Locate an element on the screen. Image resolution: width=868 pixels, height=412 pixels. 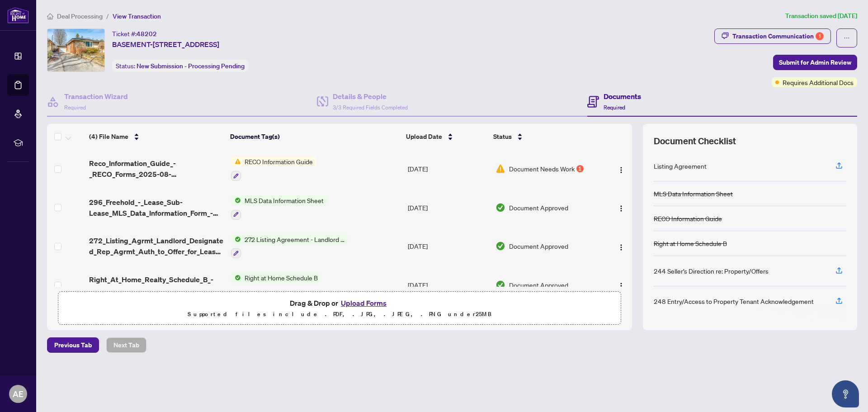
button: Next Tab is located at coordinates (126, 345).